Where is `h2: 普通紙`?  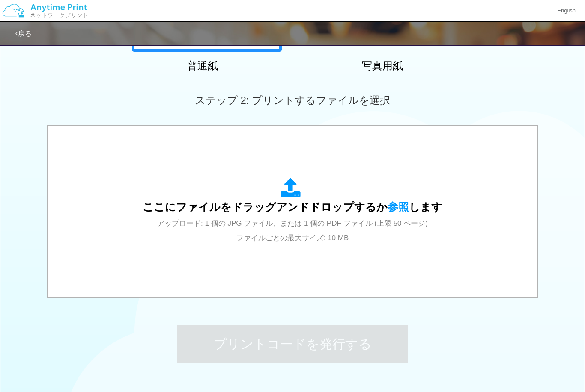 h2: 普通紙 is located at coordinates (203, 66).